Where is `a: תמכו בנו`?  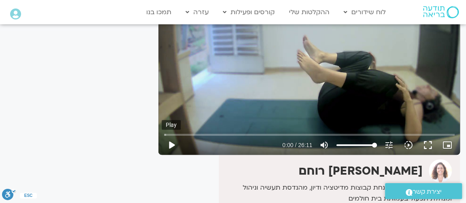 a: תמכו בנו is located at coordinates (159, 12).